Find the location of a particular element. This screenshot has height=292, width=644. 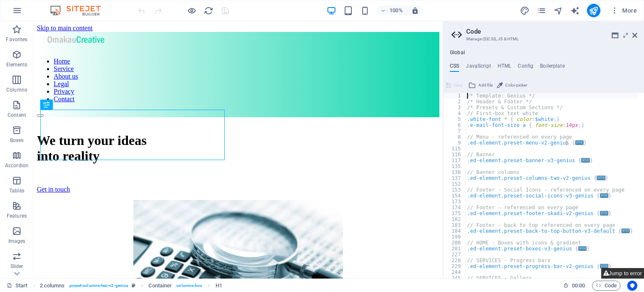

button: design is located at coordinates (525, 10).